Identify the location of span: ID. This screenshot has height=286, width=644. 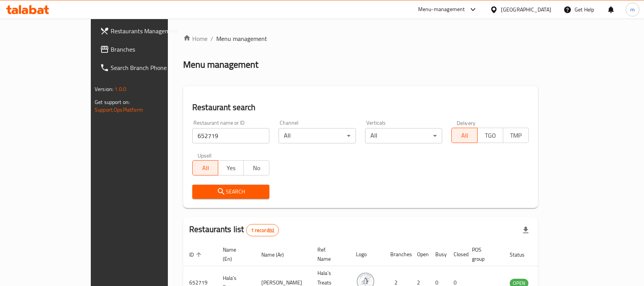
(197, 254).